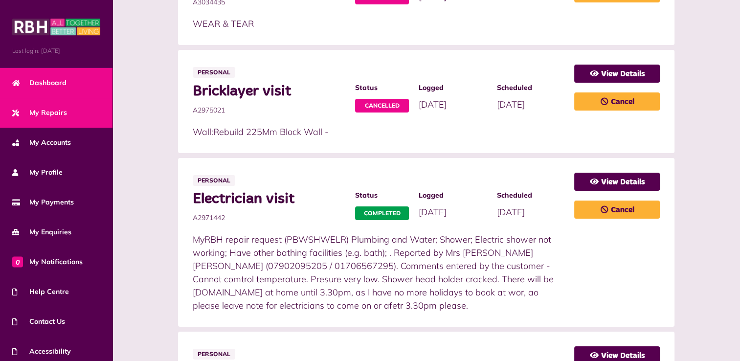 Image resolution: width=740 pixels, height=361 pixels. Describe the element at coordinates (42, 351) in the screenshot. I see `span: Accessibility` at that location.